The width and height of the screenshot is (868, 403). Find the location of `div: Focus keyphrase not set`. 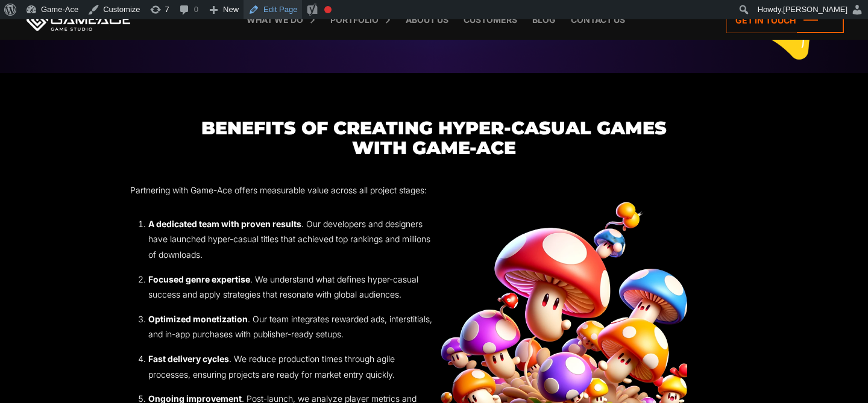

div: Focus keyphrase not set is located at coordinates (328, 10).